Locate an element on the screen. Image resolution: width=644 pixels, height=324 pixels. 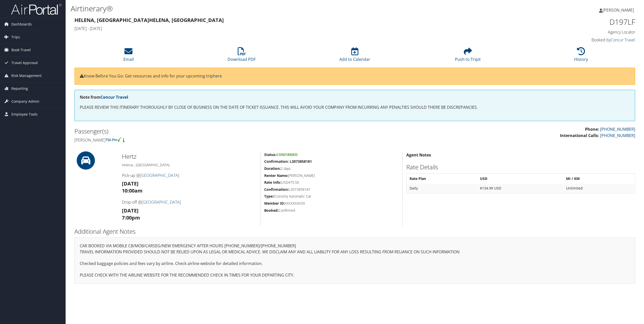
strong: Member ID: is located at coordinates (274, 203).